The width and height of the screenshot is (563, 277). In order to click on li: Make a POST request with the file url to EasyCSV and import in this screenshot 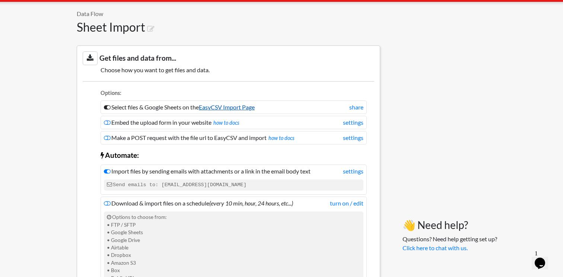, I will do `click(233, 138)`.